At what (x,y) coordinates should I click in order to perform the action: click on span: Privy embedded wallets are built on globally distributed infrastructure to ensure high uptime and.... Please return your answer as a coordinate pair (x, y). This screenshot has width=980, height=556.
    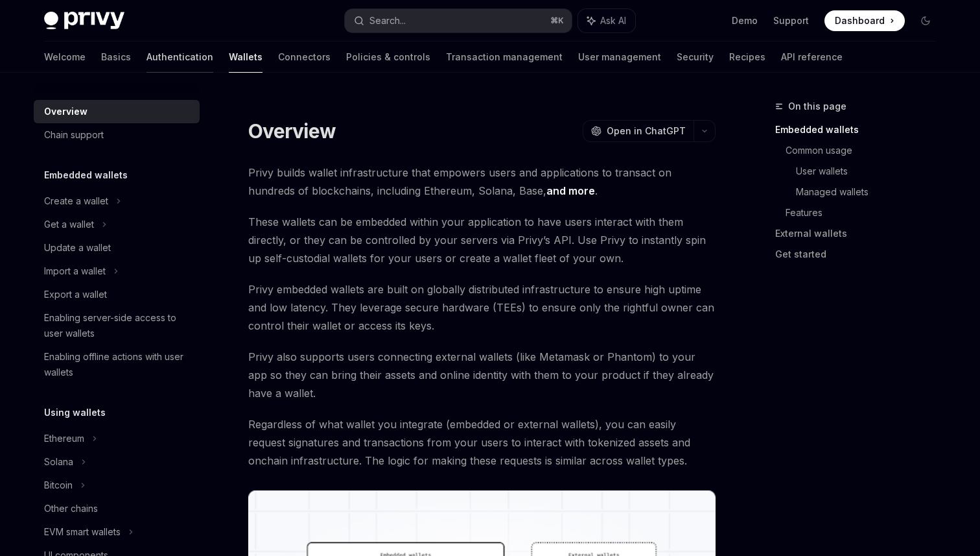
    Looking at the image, I should click on (482, 308).